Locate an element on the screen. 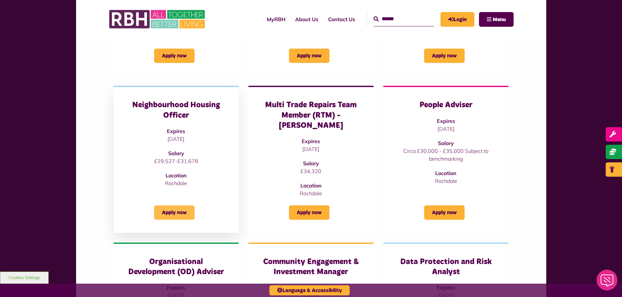  p: £29,527-£31,678 is located at coordinates (176, 161).